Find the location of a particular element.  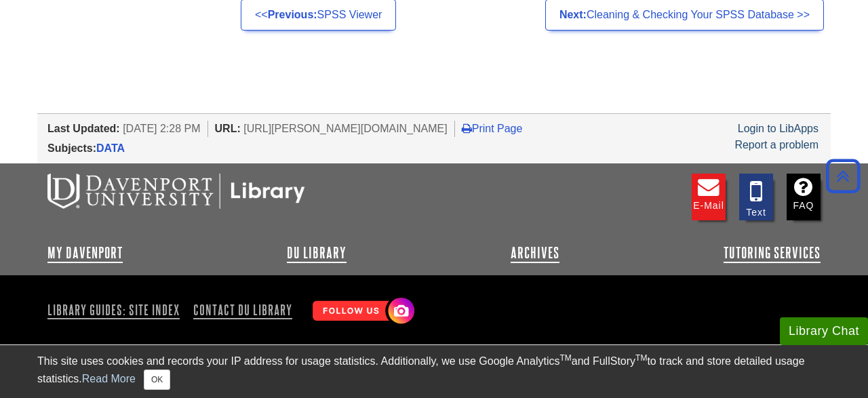

a: Tutoring Services is located at coordinates (772, 253).